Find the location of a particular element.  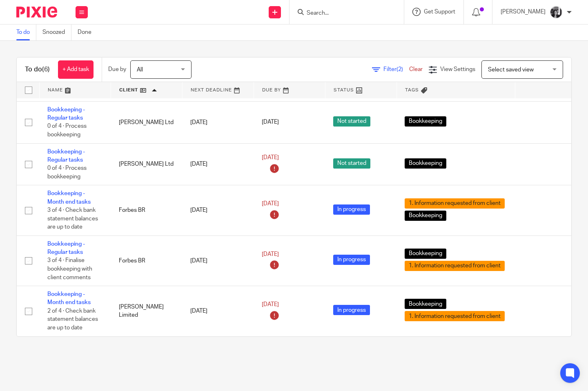

img: Pixie is located at coordinates (37, 12).